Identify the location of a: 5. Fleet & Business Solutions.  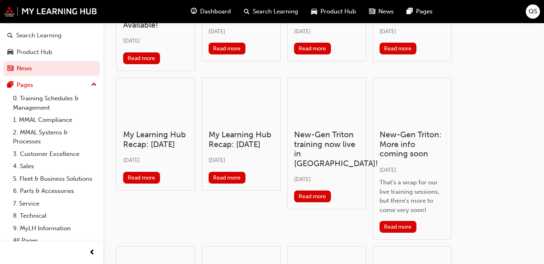
(55, 178).